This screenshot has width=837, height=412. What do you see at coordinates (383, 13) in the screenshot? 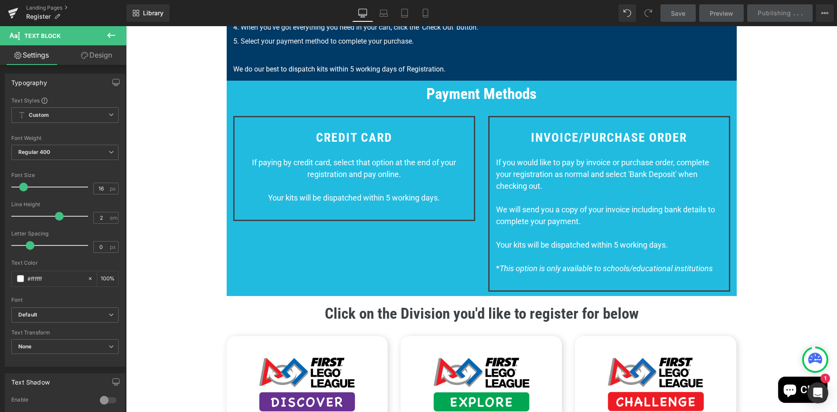
I see `a: Laptop` at bounding box center [383, 13].